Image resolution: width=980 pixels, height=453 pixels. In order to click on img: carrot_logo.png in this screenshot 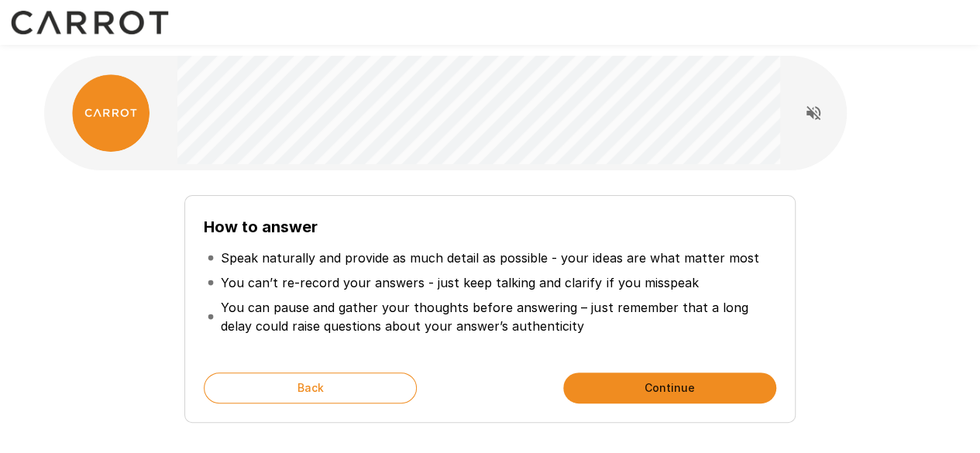, I will do `click(111, 113)`.